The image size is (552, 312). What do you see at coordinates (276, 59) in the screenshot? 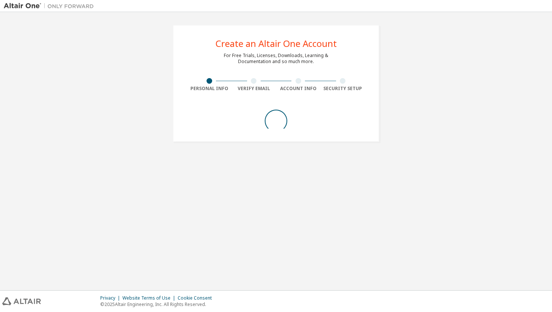
I see `div: For Free Trials, Licenses, Downloads, Learning & Documentation and so much more.` at bounding box center [276, 59].